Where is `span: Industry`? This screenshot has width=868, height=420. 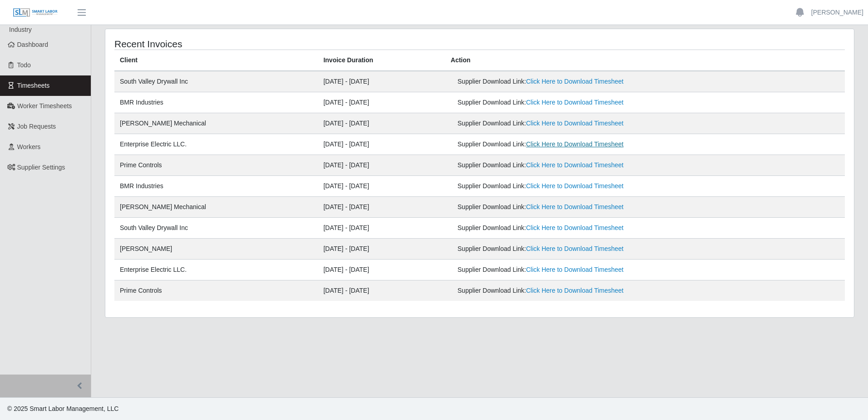 span: Industry is located at coordinates (21, 29).